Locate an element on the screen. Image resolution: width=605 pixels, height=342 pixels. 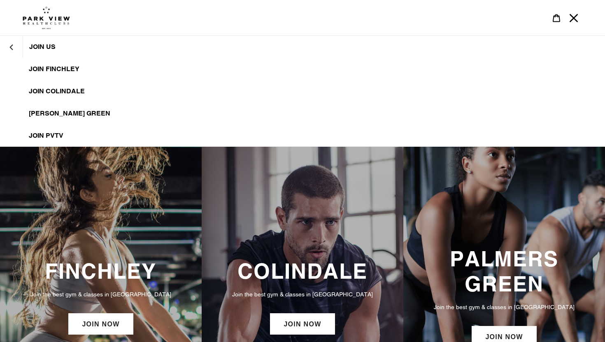
span: JOIN Colindale is located at coordinates (57, 91).